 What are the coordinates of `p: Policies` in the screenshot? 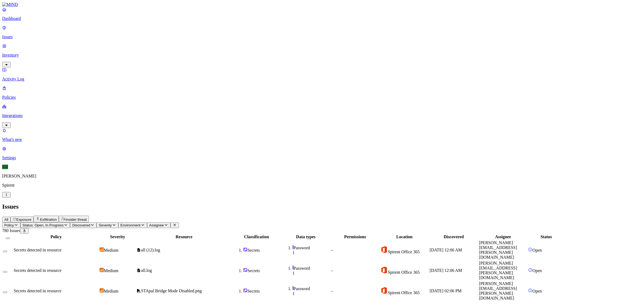 It's located at (322, 97).